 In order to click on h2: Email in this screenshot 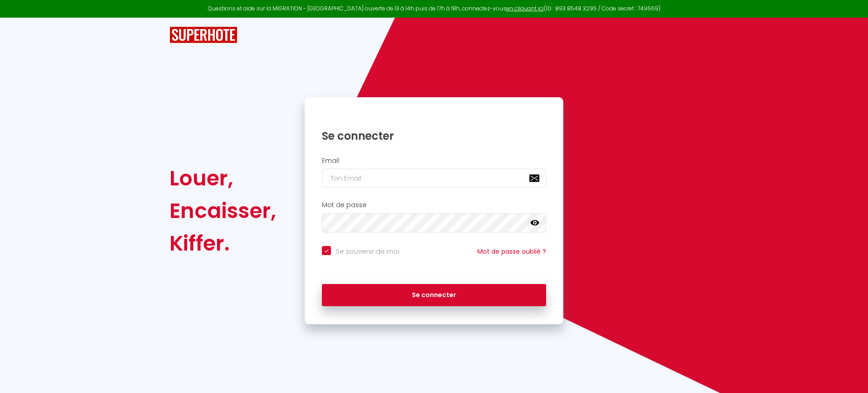, I will do `click(434, 160)`.